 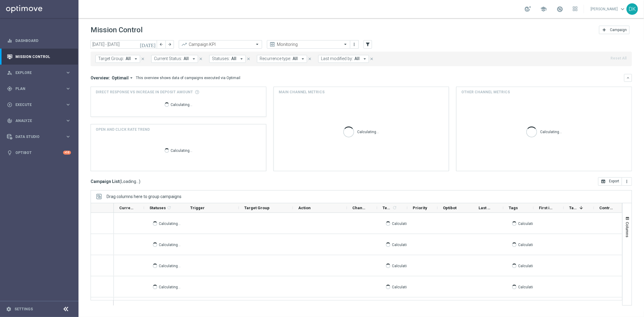 I want to click on button: Recurrence type: All arrow_drop_down, so click(x=282, y=59).